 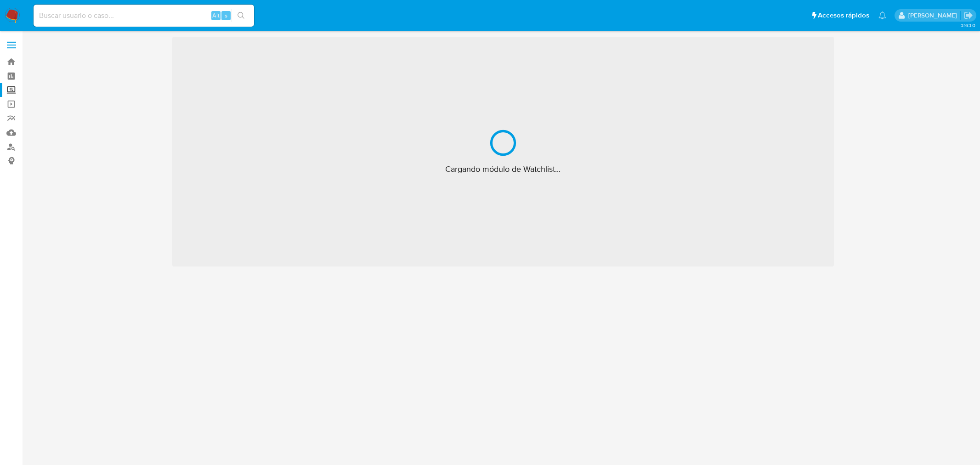 I want to click on span: Alt, so click(x=216, y=15).